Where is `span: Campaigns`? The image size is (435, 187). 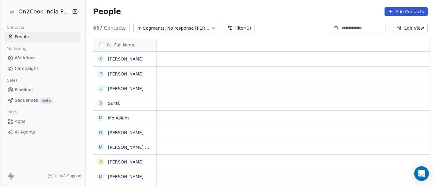
span: Campaigns is located at coordinates (27, 69).